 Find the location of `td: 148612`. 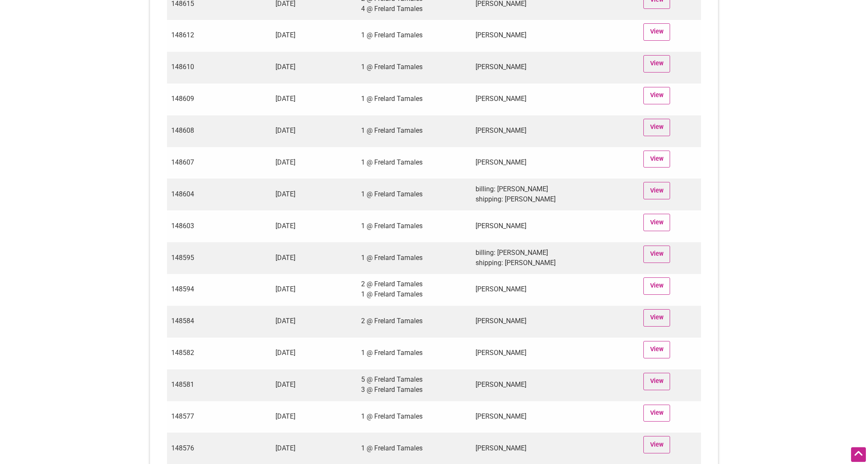

td: 148612 is located at coordinates (219, 35).